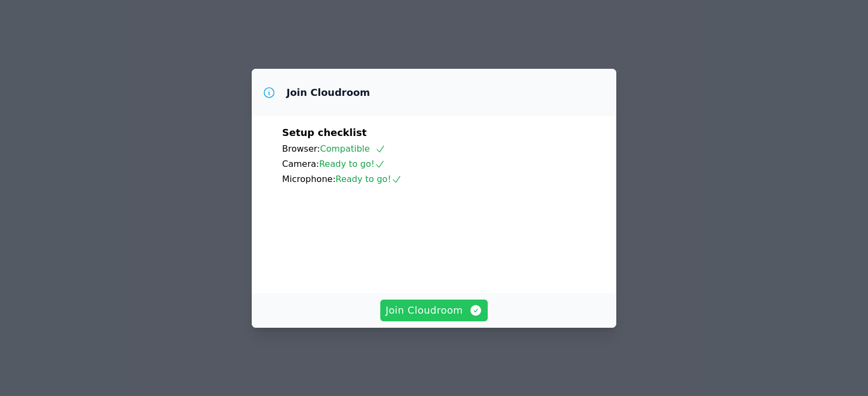  Describe the element at coordinates (353, 149) in the screenshot. I see `span: Compatible` at that location.